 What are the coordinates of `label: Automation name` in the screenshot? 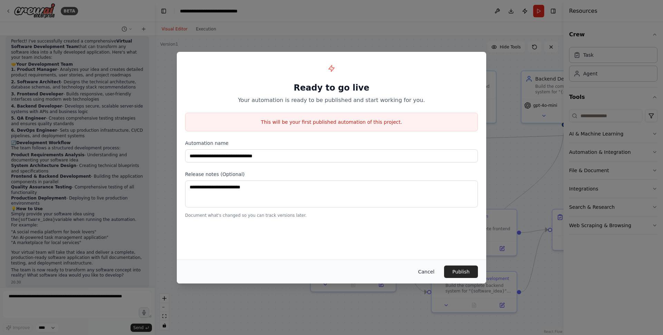 It's located at (331, 143).